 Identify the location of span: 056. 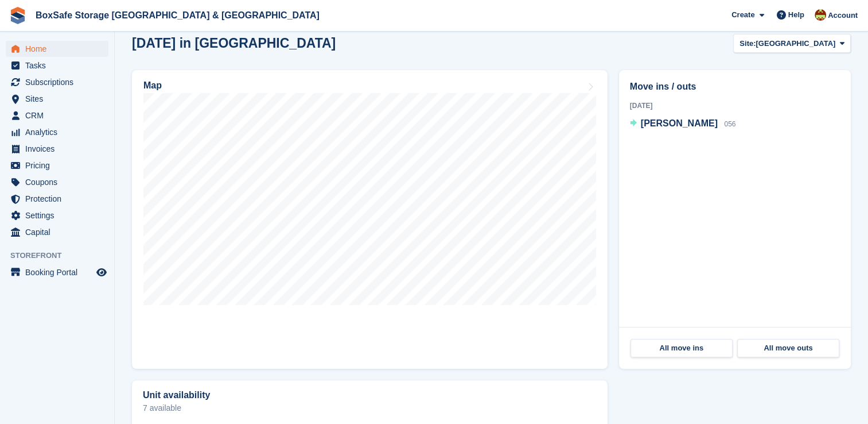
(730, 124).